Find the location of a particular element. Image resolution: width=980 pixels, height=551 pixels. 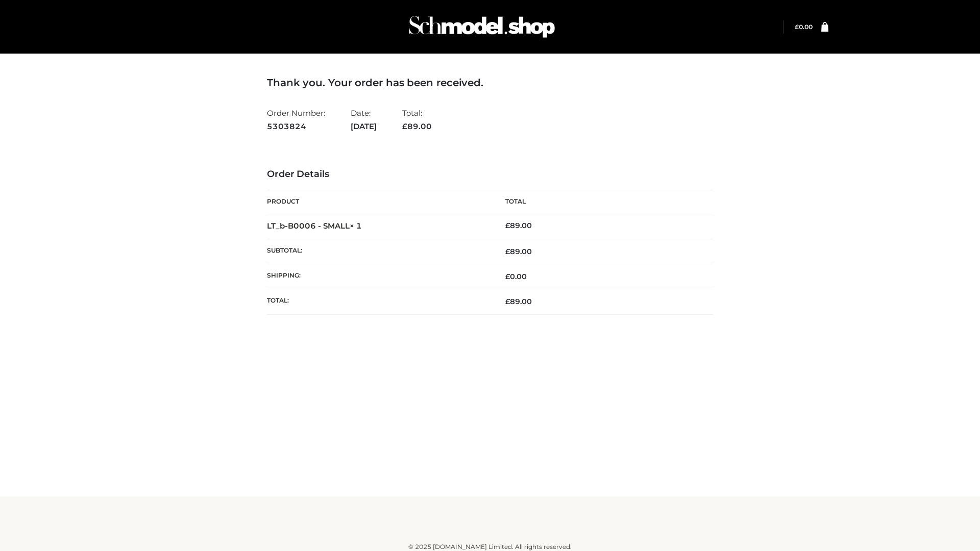

a: Schmodel Admin 964 is located at coordinates (481, 27).